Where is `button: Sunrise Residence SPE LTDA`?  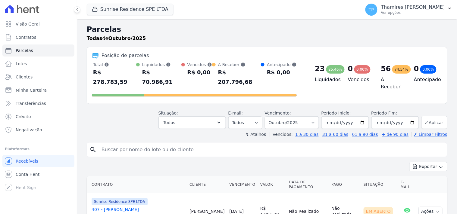 button: Sunrise Residence SPE LTDA is located at coordinates (130, 9).